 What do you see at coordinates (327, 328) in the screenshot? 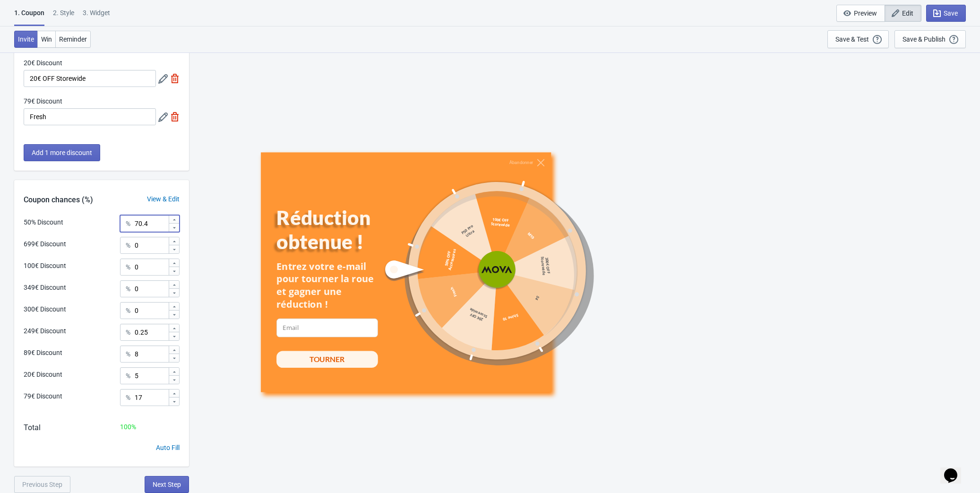
I see `input: Email` at bounding box center [327, 328].